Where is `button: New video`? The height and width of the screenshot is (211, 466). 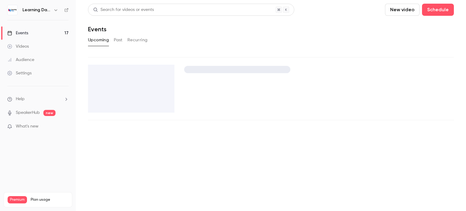
button: New video is located at coordinates (402, 10).